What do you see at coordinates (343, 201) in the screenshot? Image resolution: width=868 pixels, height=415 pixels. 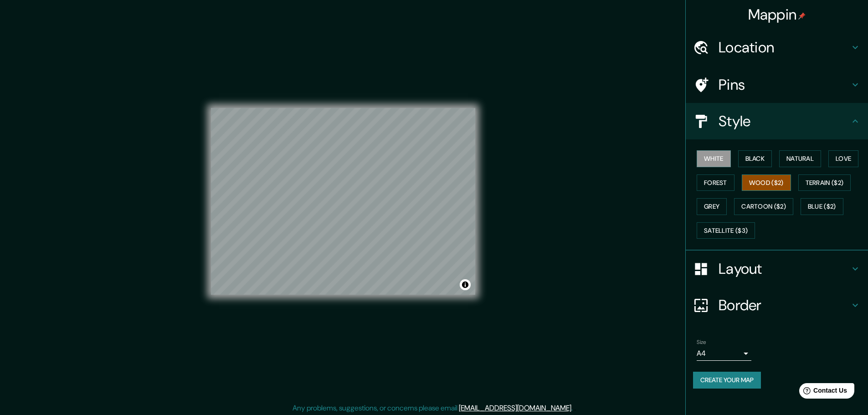 I see `canvas: Map` at bounding box center [343, 201].